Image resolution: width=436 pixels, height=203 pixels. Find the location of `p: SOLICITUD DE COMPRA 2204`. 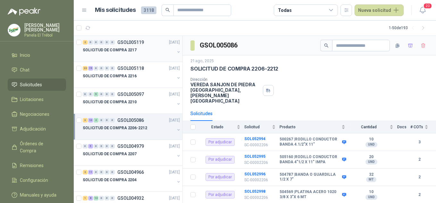

p: SOLICITUD DE COMPRA 2204 is located at coordinates (110, 180).